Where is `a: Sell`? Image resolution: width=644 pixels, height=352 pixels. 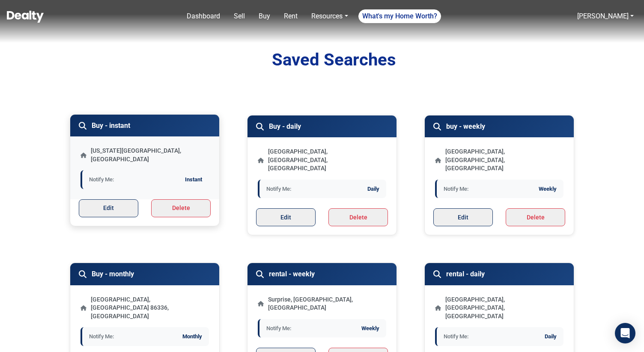 a: Sell is located at coordinates (239, 16).